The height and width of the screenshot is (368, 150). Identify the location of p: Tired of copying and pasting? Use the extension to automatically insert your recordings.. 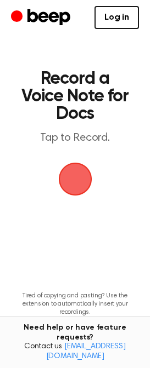
(75, 304).